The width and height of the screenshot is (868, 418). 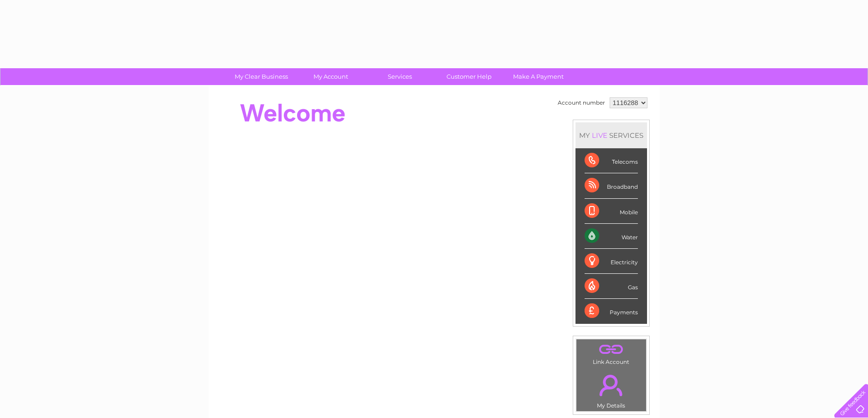 I want to click on a: Customer Help, so click(x=469, y=76).